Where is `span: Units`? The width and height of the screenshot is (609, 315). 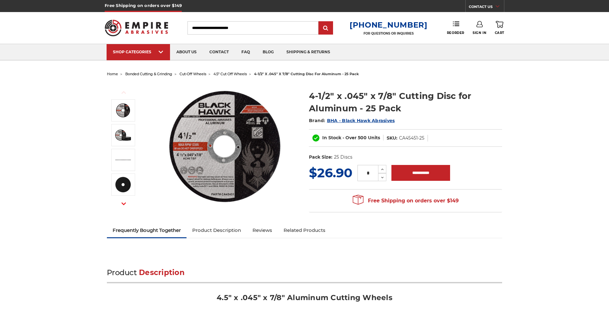 span: Units is located at coordinates (374, 138).